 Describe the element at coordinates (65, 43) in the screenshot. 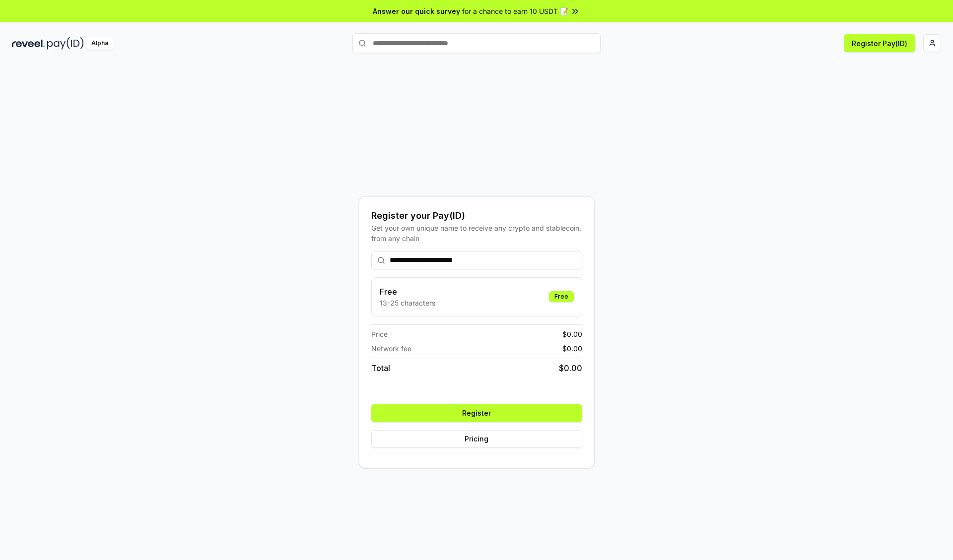

I see `img: pay_id` at that location.